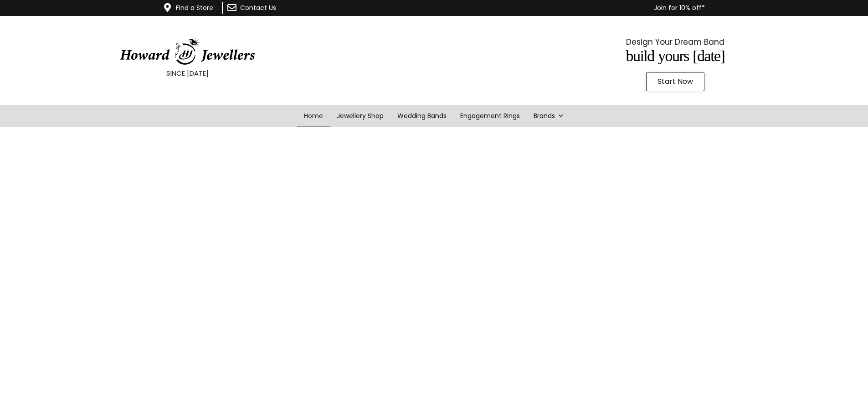 The height and width of the screenshot is (419, 868). Describe the element at coordinates (422, 115) in the screenshot. I see `a: Wedding Bands` at that location.